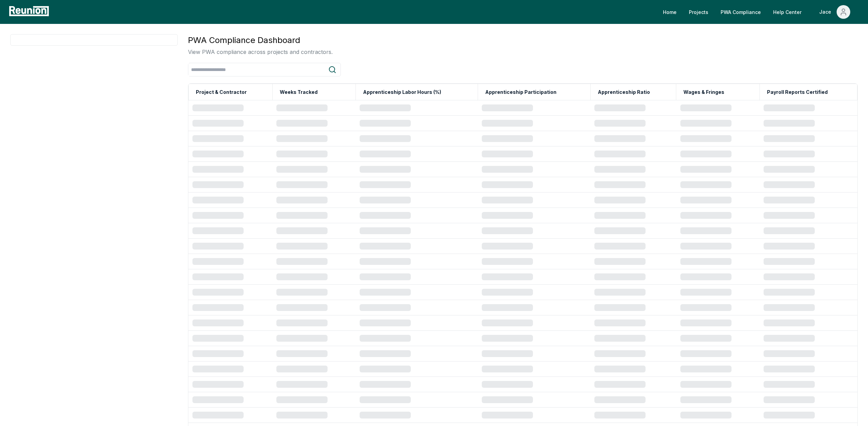 The width and height of the screenshot is (868, 426). Describe the element at coordinates (704, 92) in the screenshot. I see `button: Wages & Fringes` at that location.